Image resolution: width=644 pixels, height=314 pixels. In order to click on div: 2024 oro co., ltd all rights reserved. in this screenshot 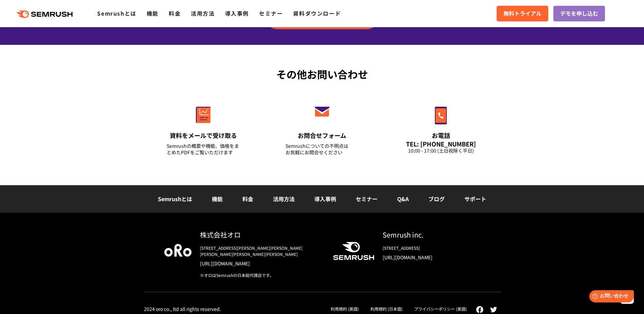, I will do `click(182, 309)`.